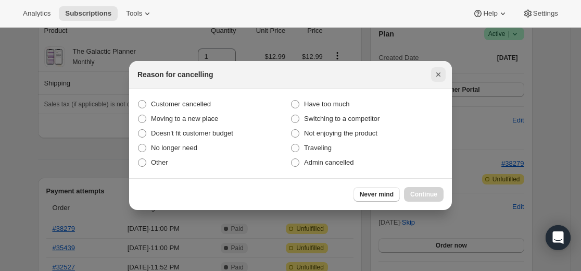 Image resolution: width=581 pixels, height=271 pixels. I want to click on button: Never mind, so click(377, 194).